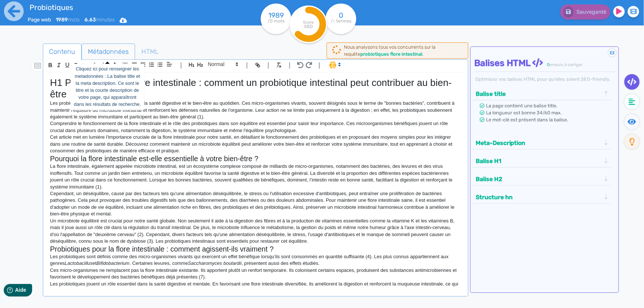 Image resolution: width=644 pixels, height=308 pixels. I want to click on p: Les probiotiques sont définis comme des micro-organismes vivants qui exercent un effet bénéfique ..., so click(255, 260).